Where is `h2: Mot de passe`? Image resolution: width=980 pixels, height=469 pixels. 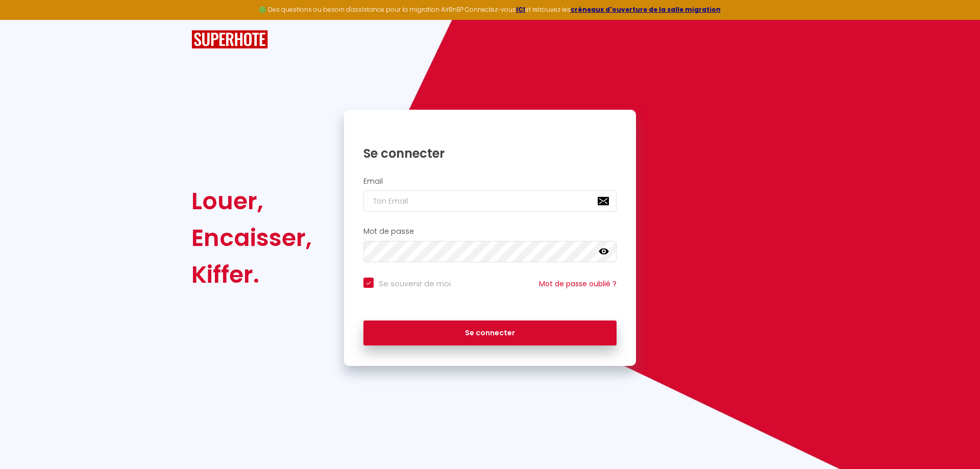 h2: Mot de passe is located at coordinates (490, 231).